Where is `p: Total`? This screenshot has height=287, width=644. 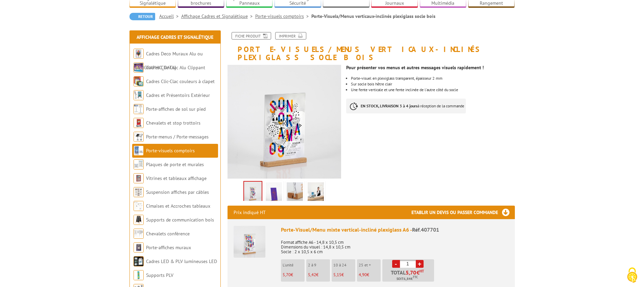
p: Total is located at coordinates (409, 276).